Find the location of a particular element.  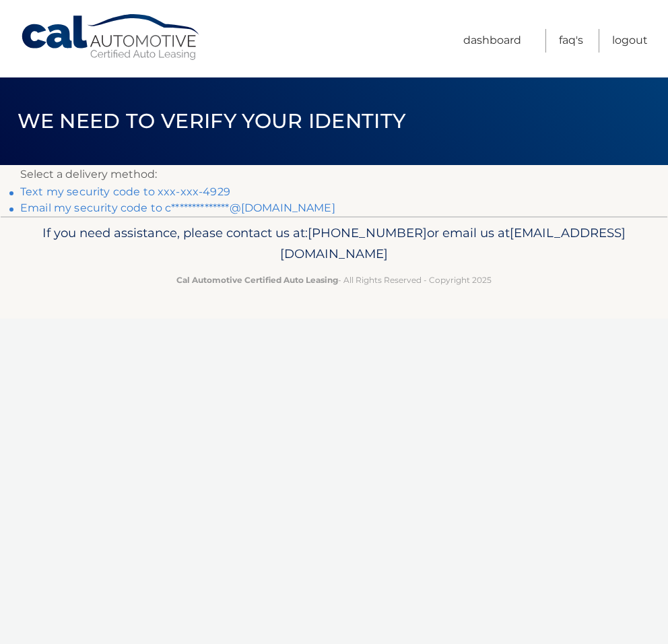

a: Dashboard is located at coordinates (492, 40).